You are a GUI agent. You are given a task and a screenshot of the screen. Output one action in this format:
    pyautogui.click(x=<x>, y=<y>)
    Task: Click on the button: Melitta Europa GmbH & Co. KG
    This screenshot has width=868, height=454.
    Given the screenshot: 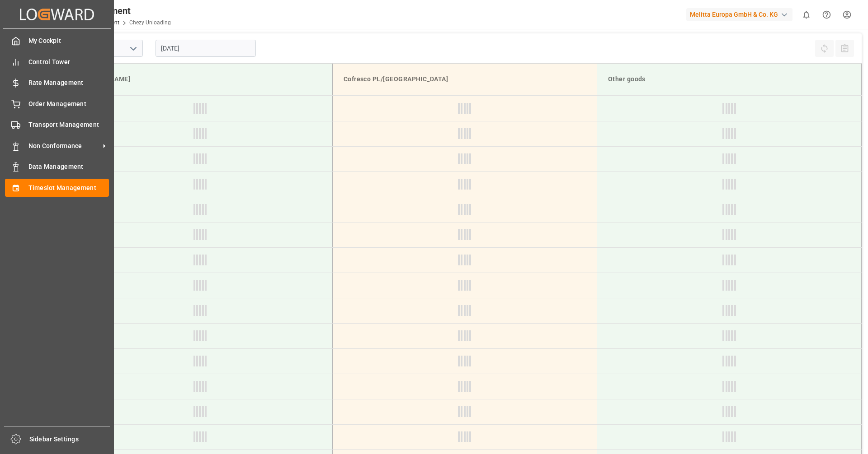 What is the action you would take?
    pyautogui.click(x=741, y=15)
    